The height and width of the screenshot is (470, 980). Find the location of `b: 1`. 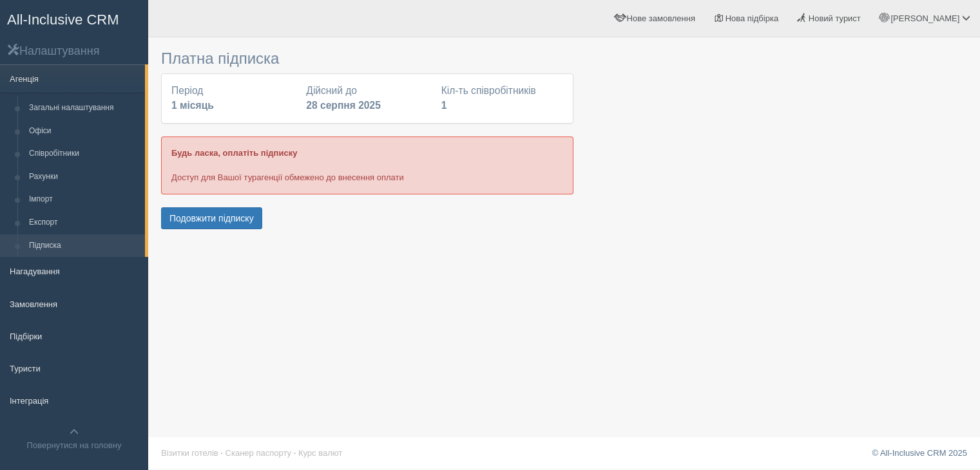

b: 1 is located at coordinates (444, 105).